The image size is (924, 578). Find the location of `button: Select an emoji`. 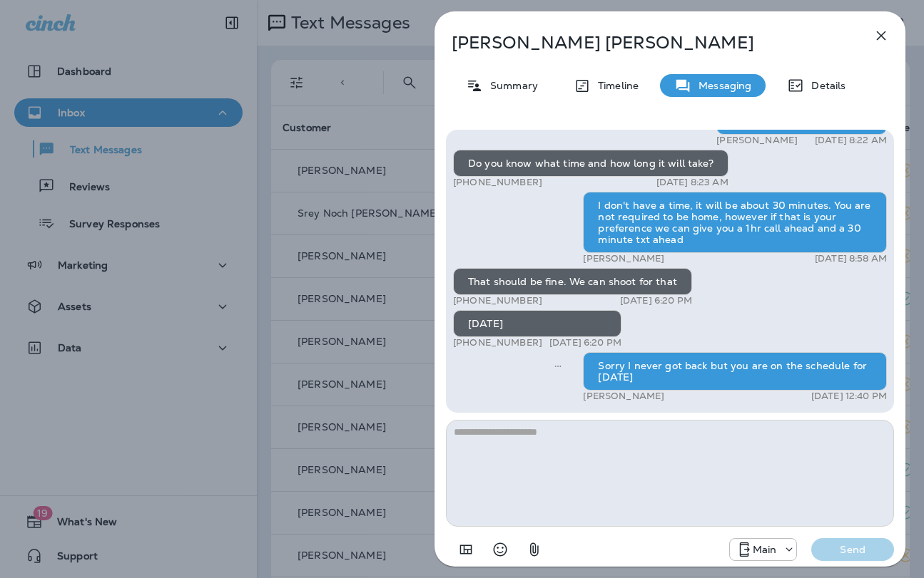

button: Select an emoji is located at coordinates (500, 550).